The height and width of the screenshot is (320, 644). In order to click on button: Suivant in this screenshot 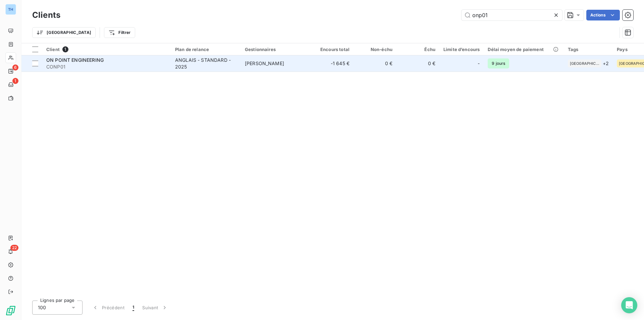, I will do `click(155, 307)`.